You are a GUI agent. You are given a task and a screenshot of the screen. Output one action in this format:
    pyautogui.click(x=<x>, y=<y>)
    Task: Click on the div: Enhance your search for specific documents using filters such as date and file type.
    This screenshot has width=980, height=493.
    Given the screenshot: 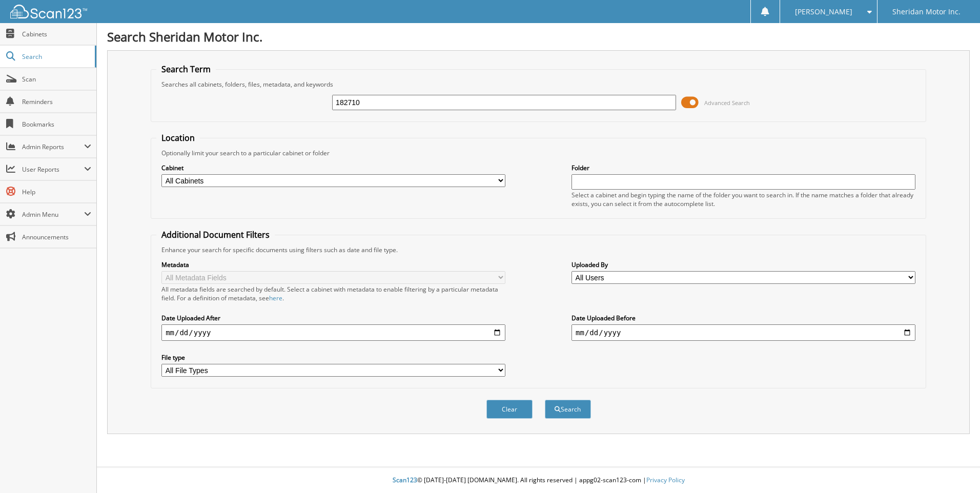 What is the action you would take?
    pyautogui.click(x=539, y=250)
    